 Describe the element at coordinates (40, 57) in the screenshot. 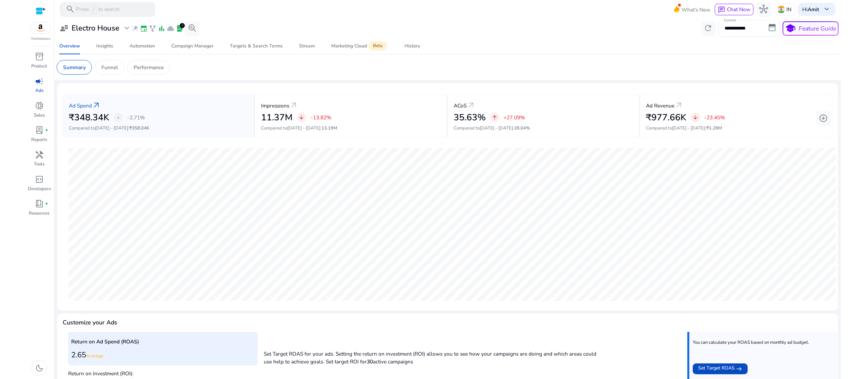

I see `span: inventory_2` at that location.